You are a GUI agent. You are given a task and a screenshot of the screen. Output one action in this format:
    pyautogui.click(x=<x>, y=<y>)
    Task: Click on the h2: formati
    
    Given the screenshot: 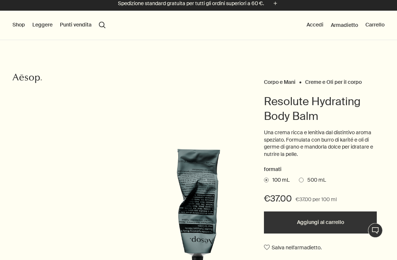 What is the action you would take?
    pyautogui.click(x=320, y=170)
    